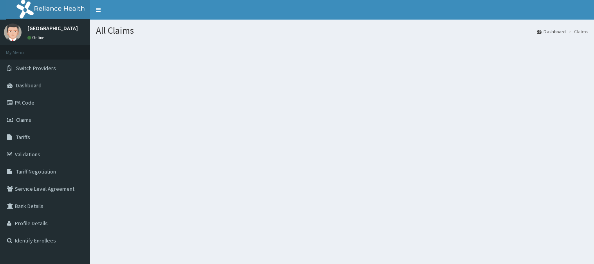 The height and width of the screenshot is (264, 594). Describe the element at coordinates (577, 31) in the screenshot. I see `li: Claims` at that location.